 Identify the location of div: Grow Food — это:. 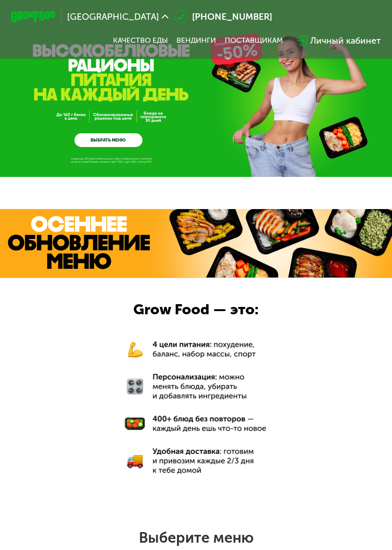
(196, 310).